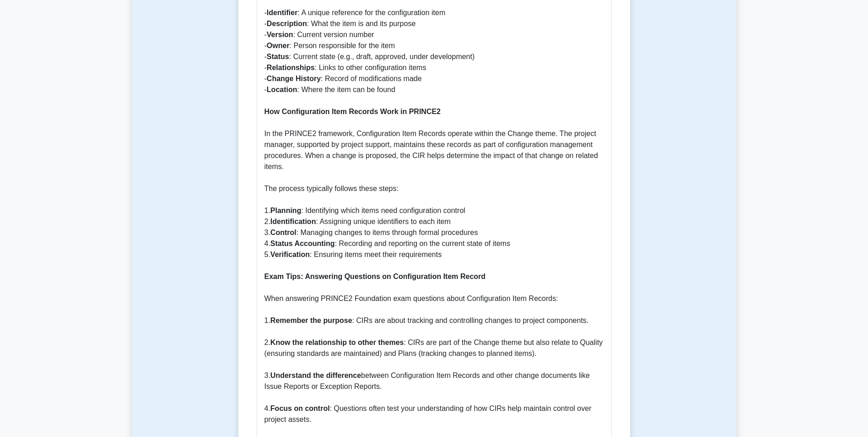 The height and width of the screenshot is (437, 868). What do you see at coordinates (302, 243) in the screenshot?
I see `b: Status Accounting` at bounding box center [302, 243].